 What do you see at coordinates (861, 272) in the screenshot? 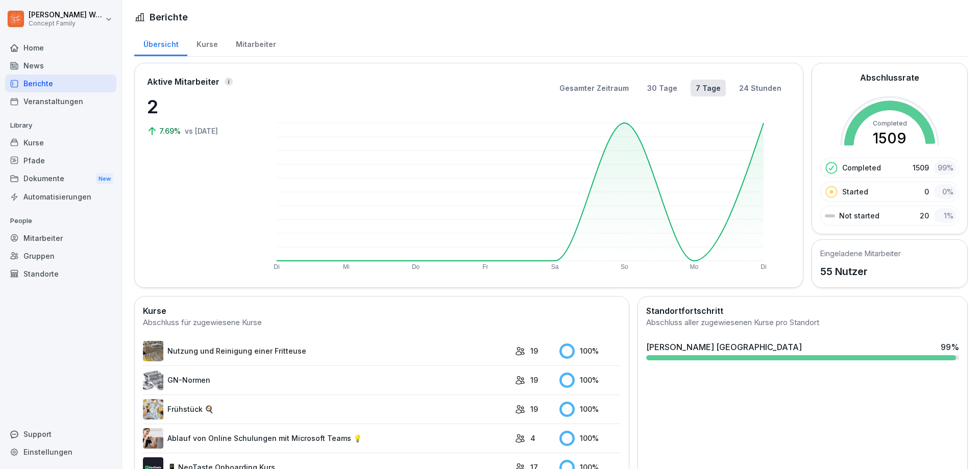
I see `p: 55 Nutzer` at bounding box center [861, 272].